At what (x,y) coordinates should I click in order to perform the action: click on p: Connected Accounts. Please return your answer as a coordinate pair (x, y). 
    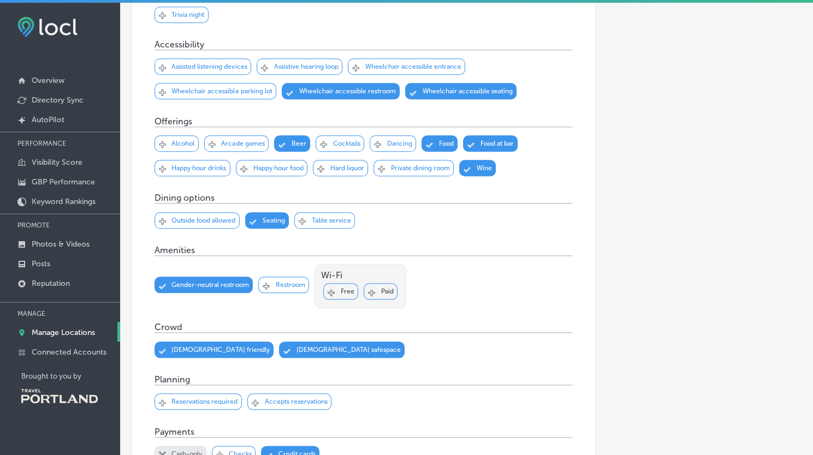
    Looking at the image, I should click on (69, 352).